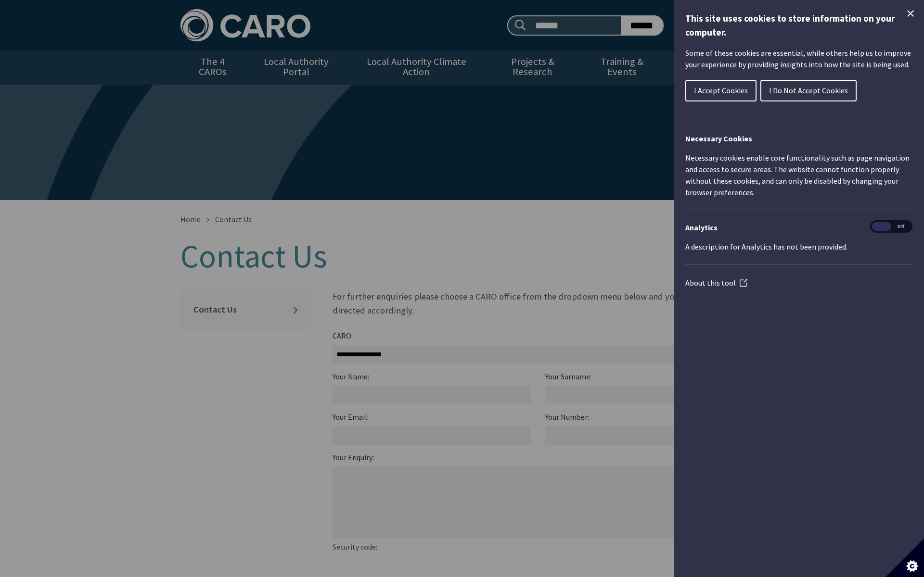 This screenshot has height=577, width=924. What do you see at coordinates (798, 58) in the screenshot?
I see `p: Some of these cookies are essential, while others help us to improve your experience by providing...` at bounding box center [798, 58].